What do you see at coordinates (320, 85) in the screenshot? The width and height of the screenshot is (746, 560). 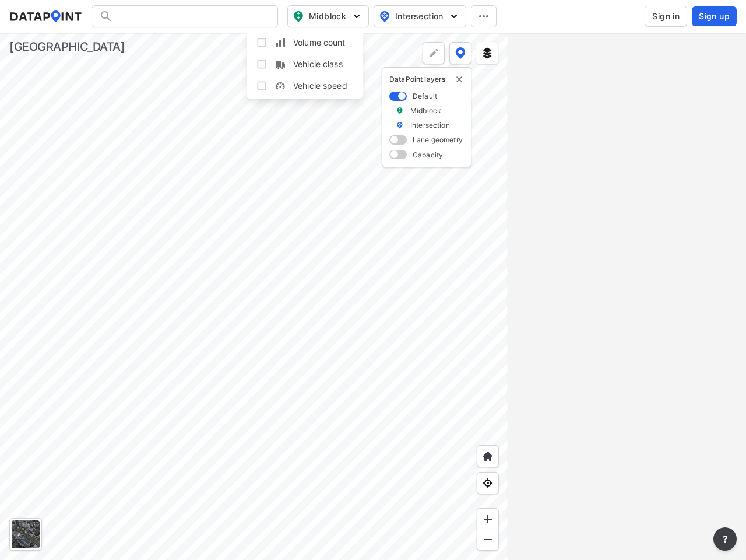 I see `span: Vehicle speed` at bounding box center [320, 85].